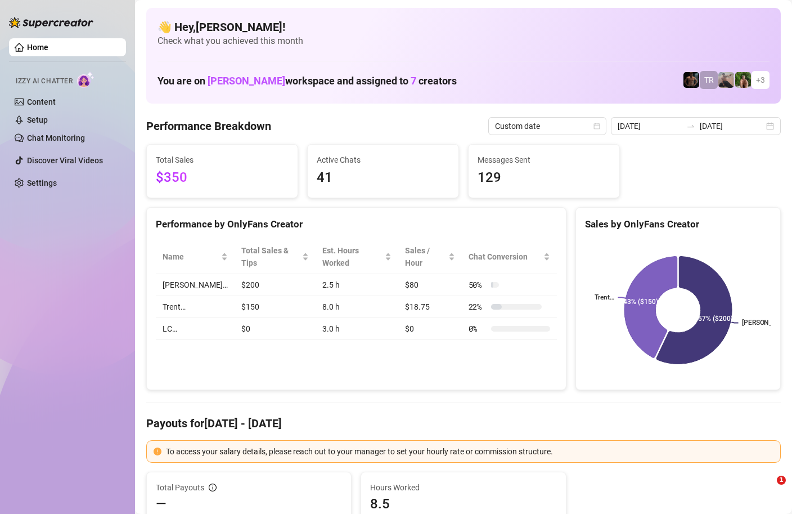  What do you see at coordinates (56, 138) in the screenshot?
I see `a: Chat Monitoring` at bounding box center [56, 138].